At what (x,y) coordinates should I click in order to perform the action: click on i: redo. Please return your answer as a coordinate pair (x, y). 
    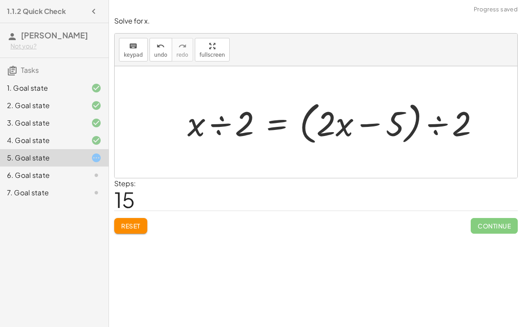
    Looking at the image, I should click on (182, 46).